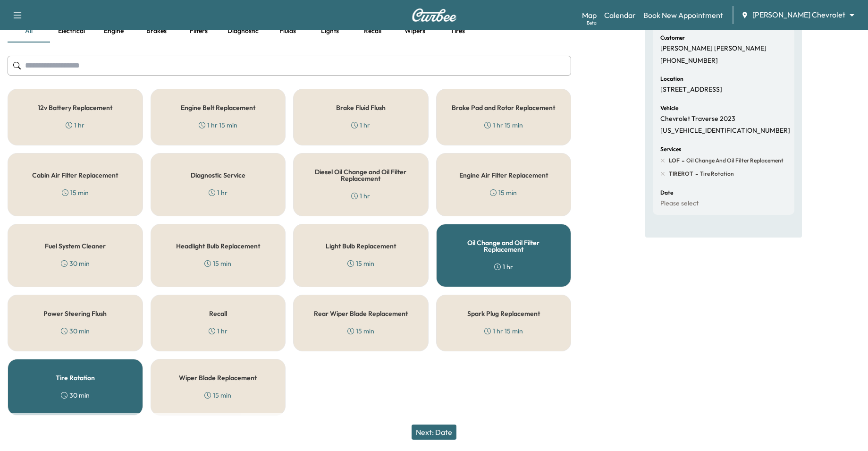 The height and width of the screenshot is (451, 868). What do you see at coordinates (75, 378) in the screenshot?
I see `h5: Tire Rotation` at bounding box center [75, 378].